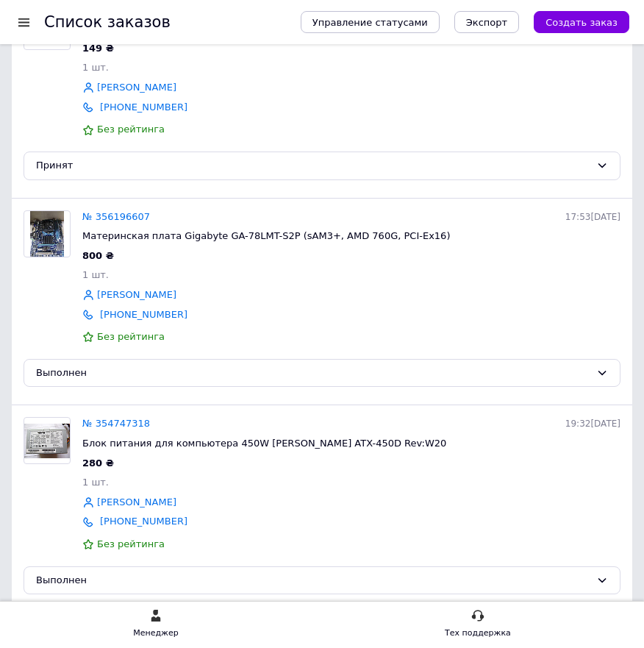 The width and height of the screenshot is (644, 648). I want to click on span: Материнская плата Gigabyte GA-78LMT-S2P (sAM3+, AMD 760G, PCI-Ex16), so click(266, 235).